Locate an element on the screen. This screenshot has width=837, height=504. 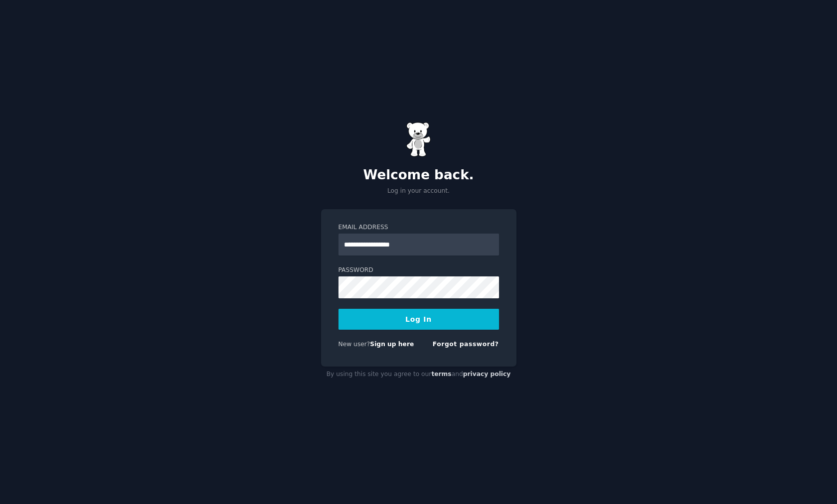
div: By using this site you agree to our and is located at coordinates (419, 375).